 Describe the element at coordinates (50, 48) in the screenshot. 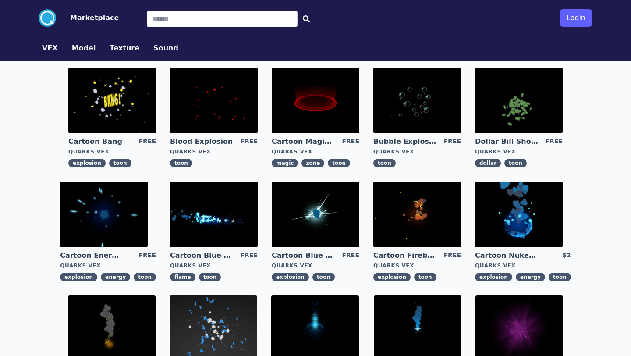

I see `button: VFX` at that location.